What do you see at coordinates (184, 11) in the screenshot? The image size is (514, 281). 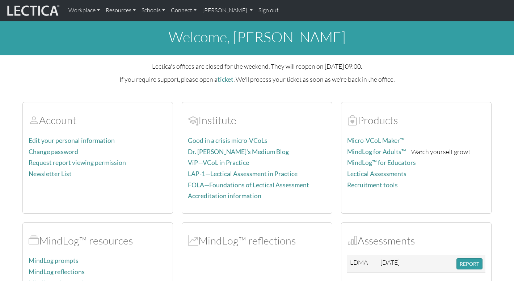 I see `a: Connect` at bounding box center [184, 11].